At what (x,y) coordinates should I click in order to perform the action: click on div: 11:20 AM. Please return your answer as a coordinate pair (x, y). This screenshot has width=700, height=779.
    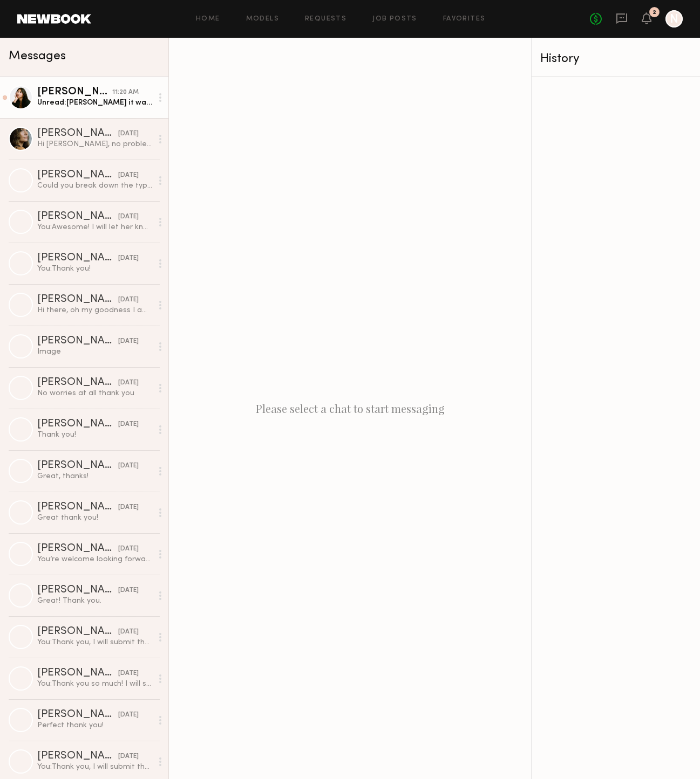
    Looking at the image, I should click on (125, 92).